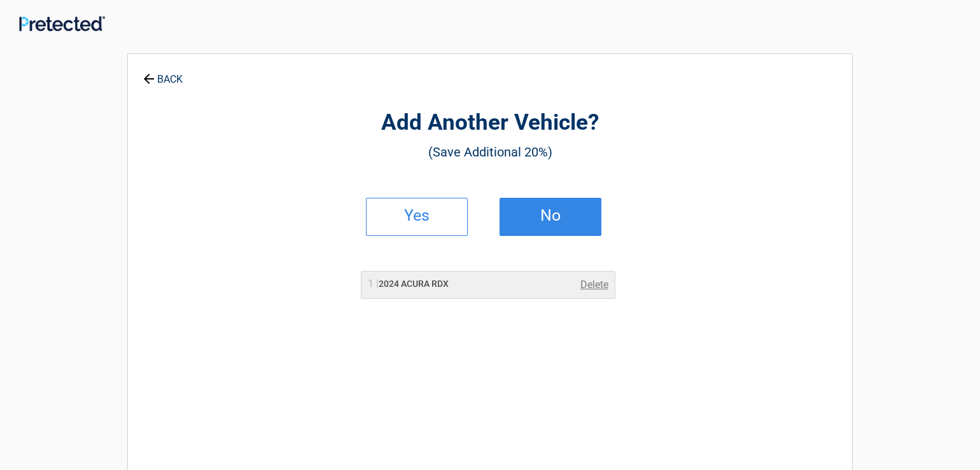  I want to click on h2: Yes, so click(417, 216).